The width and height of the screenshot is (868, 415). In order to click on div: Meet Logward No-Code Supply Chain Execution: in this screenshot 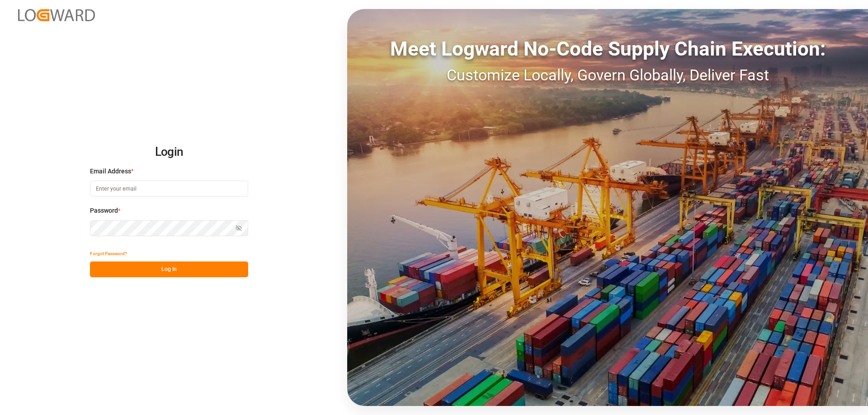, I will do `click(608, 49)`.